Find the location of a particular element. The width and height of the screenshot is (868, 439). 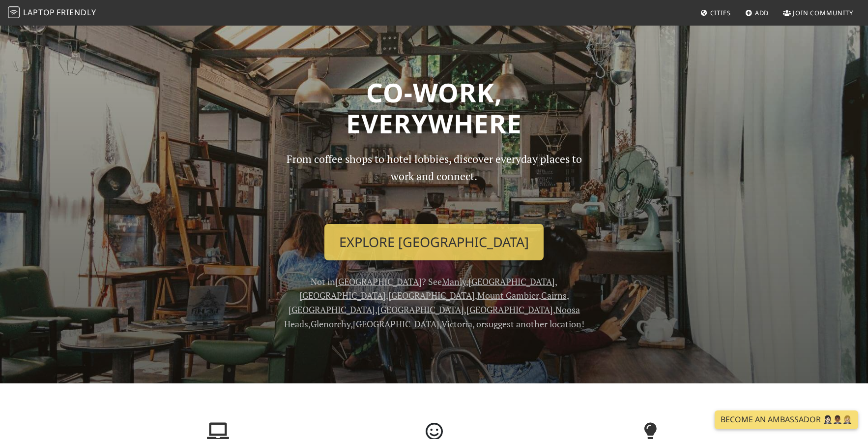

a: Glenorchy is located at coordinates (331, 324).